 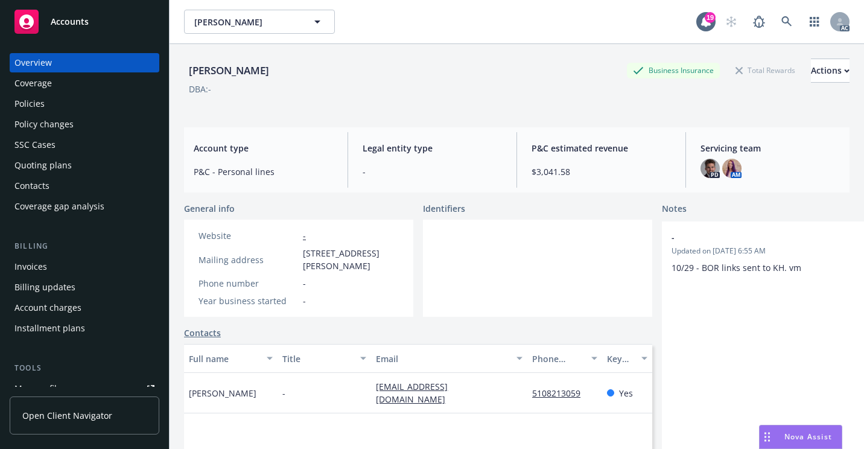 I want to click on div: Account charges, so click(x=48, y=308).